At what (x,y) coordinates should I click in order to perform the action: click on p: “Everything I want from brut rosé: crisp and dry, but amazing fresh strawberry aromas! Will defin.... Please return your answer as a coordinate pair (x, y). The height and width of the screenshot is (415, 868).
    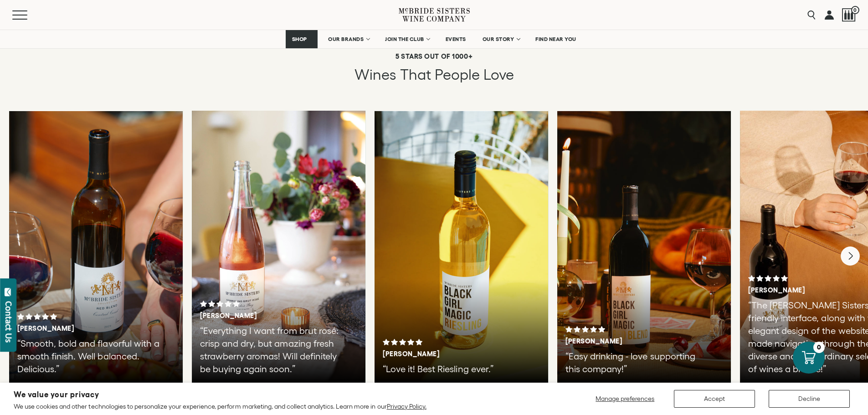
    Looking at the image, I should click on (273, 350).